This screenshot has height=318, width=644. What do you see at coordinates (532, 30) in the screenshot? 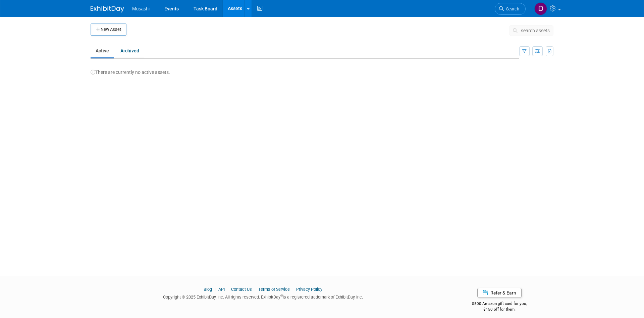
I see `button: search assets` at bounding box center [532, 30].